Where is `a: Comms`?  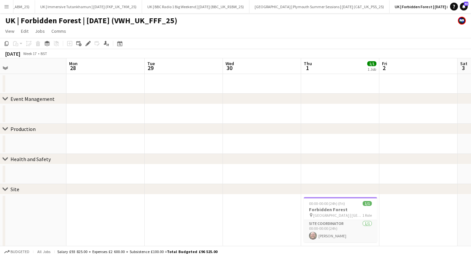
a: Comms is located at coordinates (59, 31).